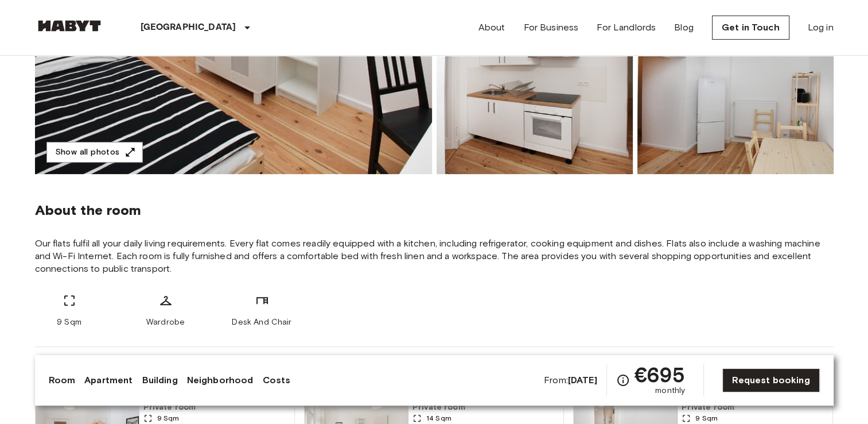 Image resolution: width=868 pixels, height=424 pixels. I want to click on a: Blog, so click(684, 27).